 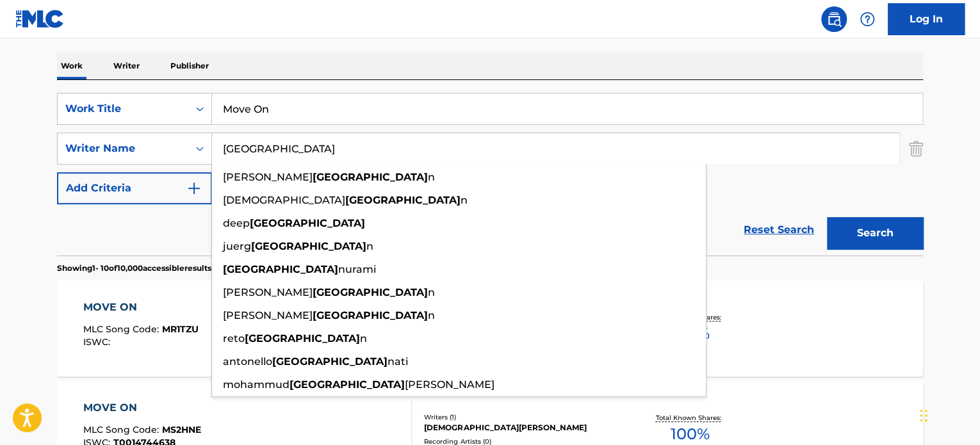 What do you see at coordinates (126, 66) in the screenshot?
I see `p: Writer` at bounding box center [126, 66].